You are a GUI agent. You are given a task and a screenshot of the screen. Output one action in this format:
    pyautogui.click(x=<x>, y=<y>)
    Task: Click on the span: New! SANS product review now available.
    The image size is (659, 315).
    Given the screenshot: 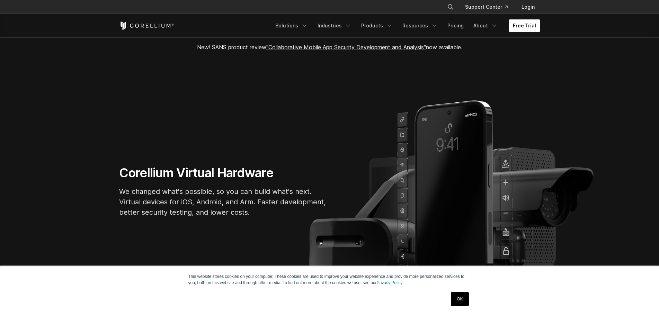 What is the action you would take?
    pyautogui.click(x=330, y=47)
    